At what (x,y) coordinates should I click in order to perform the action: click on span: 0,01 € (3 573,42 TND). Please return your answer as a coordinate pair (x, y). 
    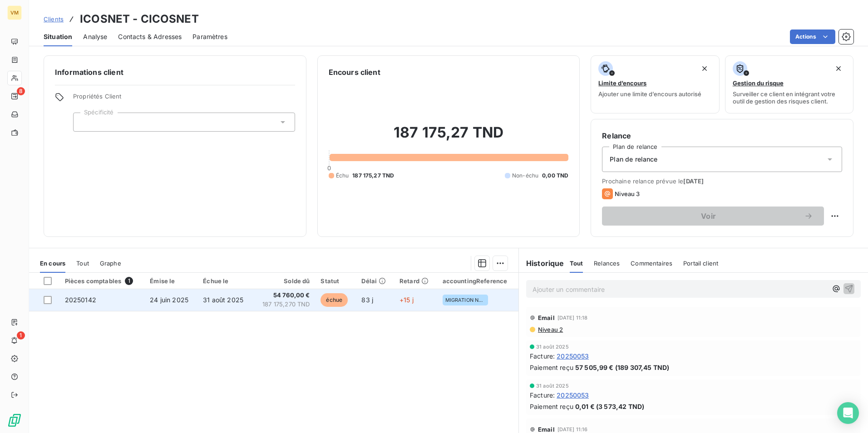
    Looking at the image, I should click on (609, 406).